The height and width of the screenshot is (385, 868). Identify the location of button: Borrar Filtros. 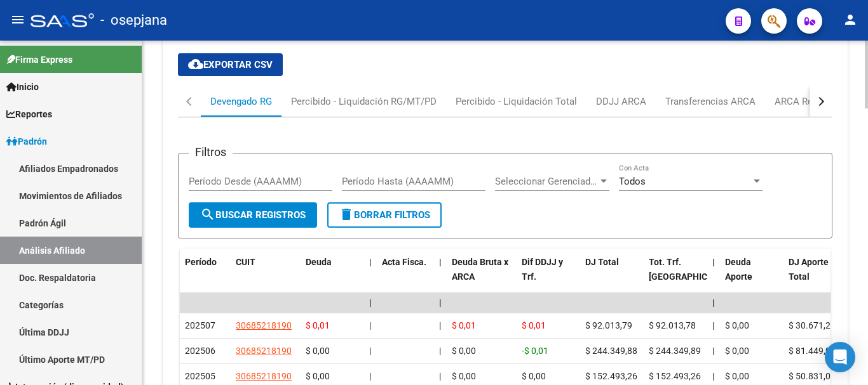
(385, 215).